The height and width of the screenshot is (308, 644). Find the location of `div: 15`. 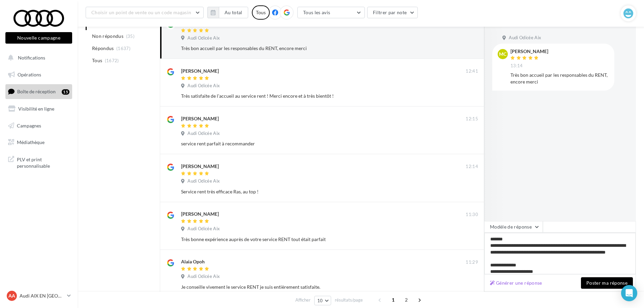

div: 15 is located at coordinates (66, 92).